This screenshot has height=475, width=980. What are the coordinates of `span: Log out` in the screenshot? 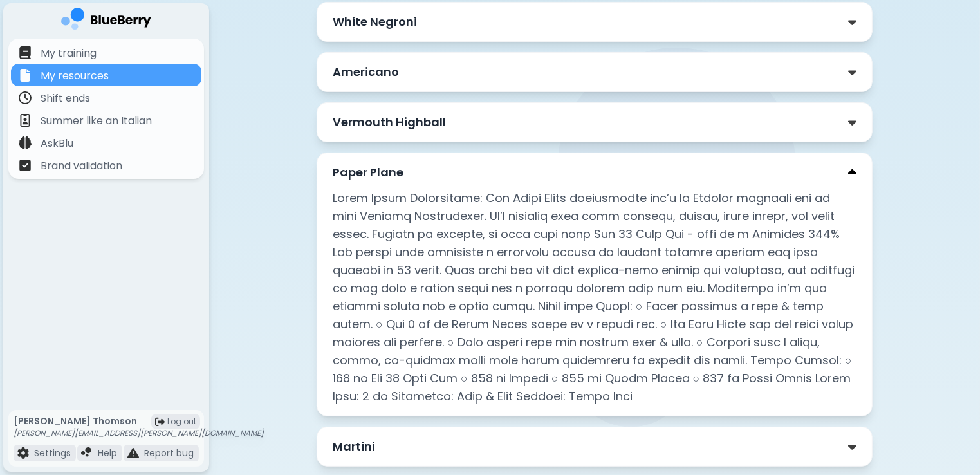 It's located at (182, 422).